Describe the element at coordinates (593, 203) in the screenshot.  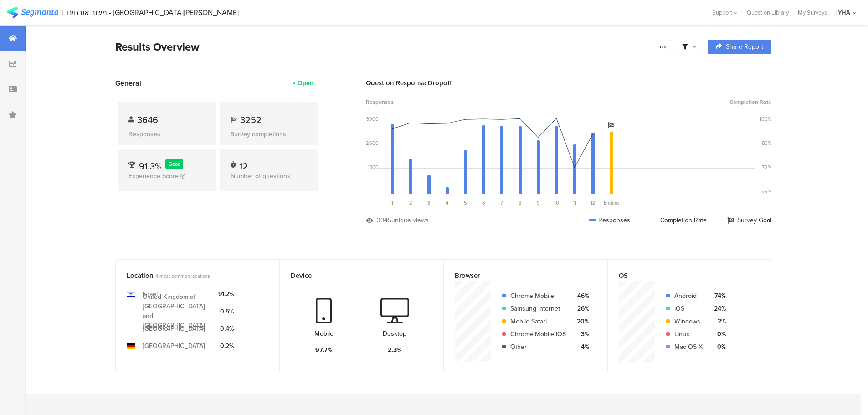
I see `span: 12` at that location.